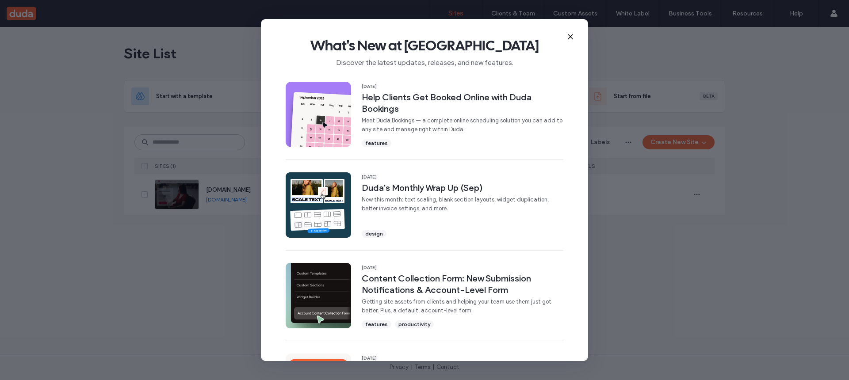  I want to click on span: Help Clients Get Booked Online with Duda Bookings, so click(463, 103).